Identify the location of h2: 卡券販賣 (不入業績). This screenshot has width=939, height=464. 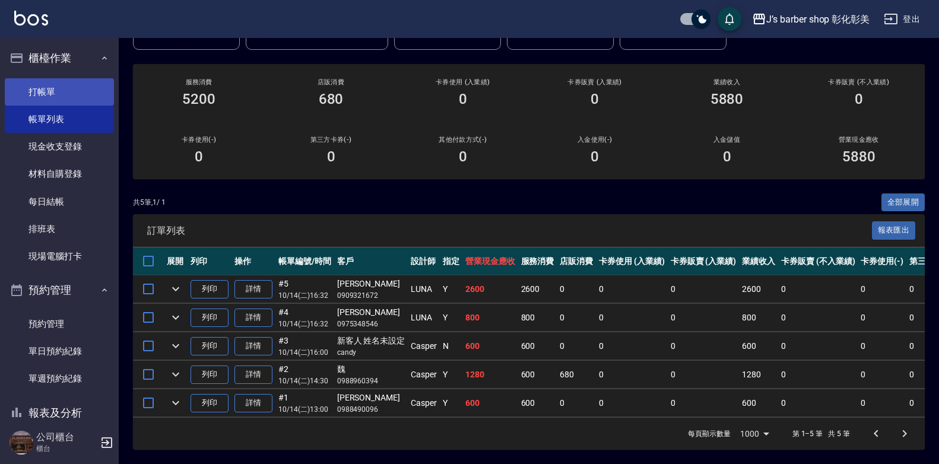
(859, 82).